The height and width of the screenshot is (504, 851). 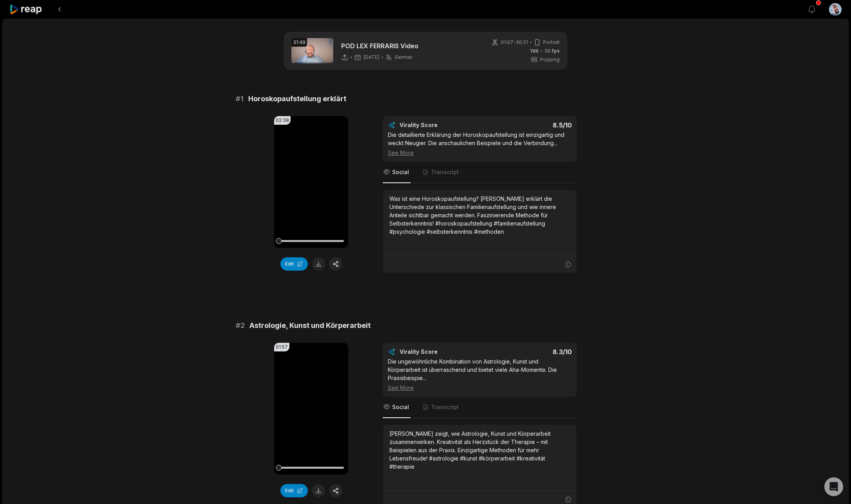 I want to click on span: 01:07 - 30:21, so click(x=514, y=43).